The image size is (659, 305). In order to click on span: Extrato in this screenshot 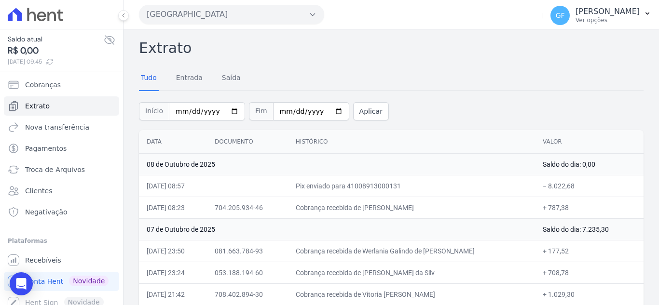, I will do `click(37, 106)`.